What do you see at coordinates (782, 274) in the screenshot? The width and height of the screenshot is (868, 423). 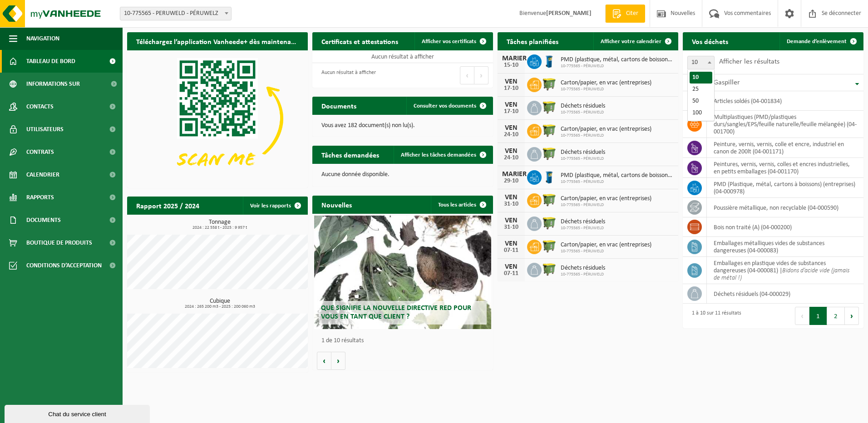 I see `i: Bidons d’acide vide (jamais de métal !)` at bounding box center [782, 274].